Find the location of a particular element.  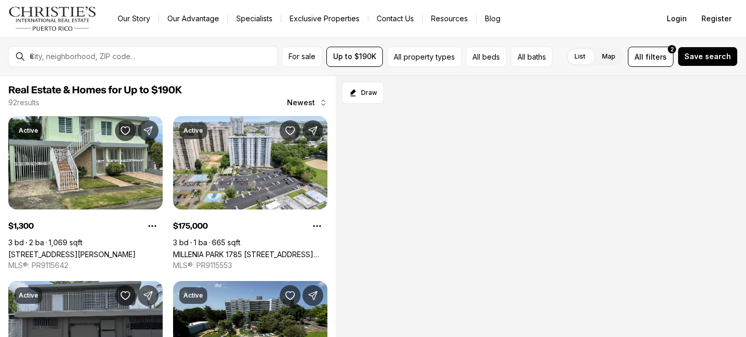

button: Contact Us is located at coordinates (395, 19).